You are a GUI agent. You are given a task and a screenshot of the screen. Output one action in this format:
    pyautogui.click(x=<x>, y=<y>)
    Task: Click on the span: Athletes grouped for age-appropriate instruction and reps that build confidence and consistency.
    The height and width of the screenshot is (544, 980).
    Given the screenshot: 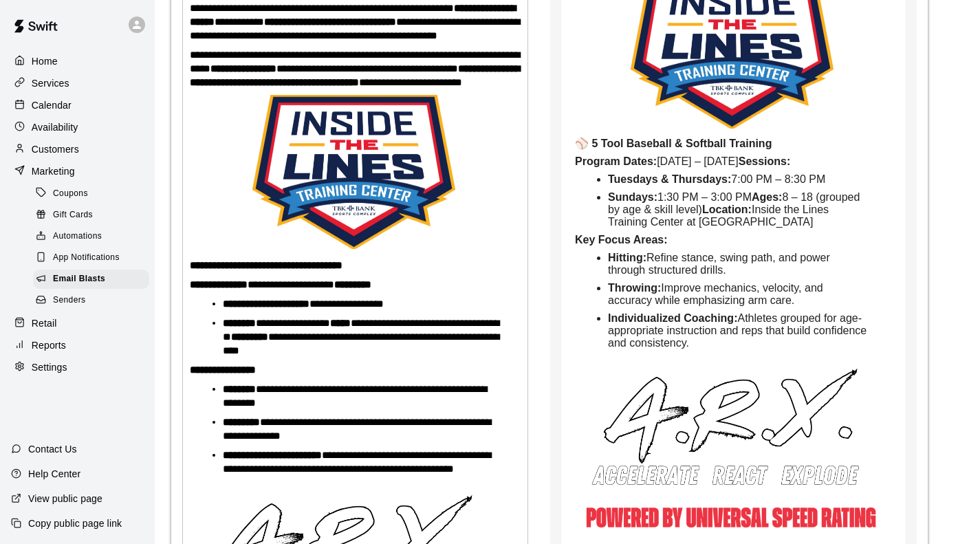 What is the action you would take?
    pyautogui.click(x=738, y=330)
    